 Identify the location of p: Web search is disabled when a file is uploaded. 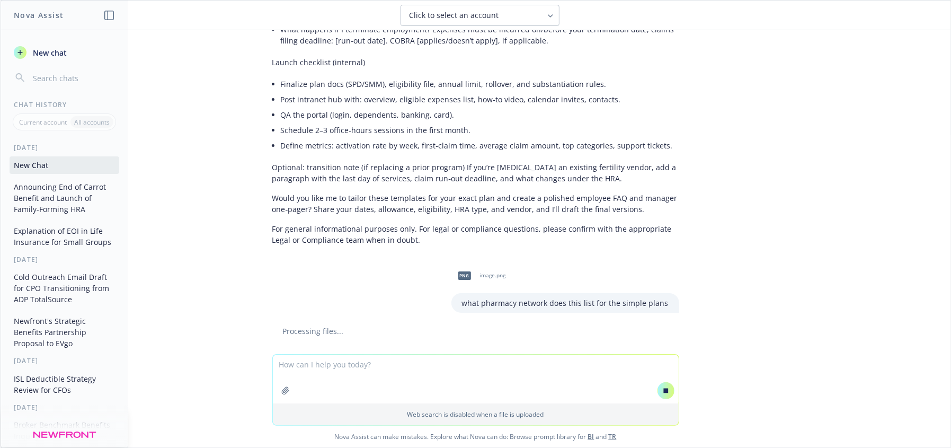
(476, 414).